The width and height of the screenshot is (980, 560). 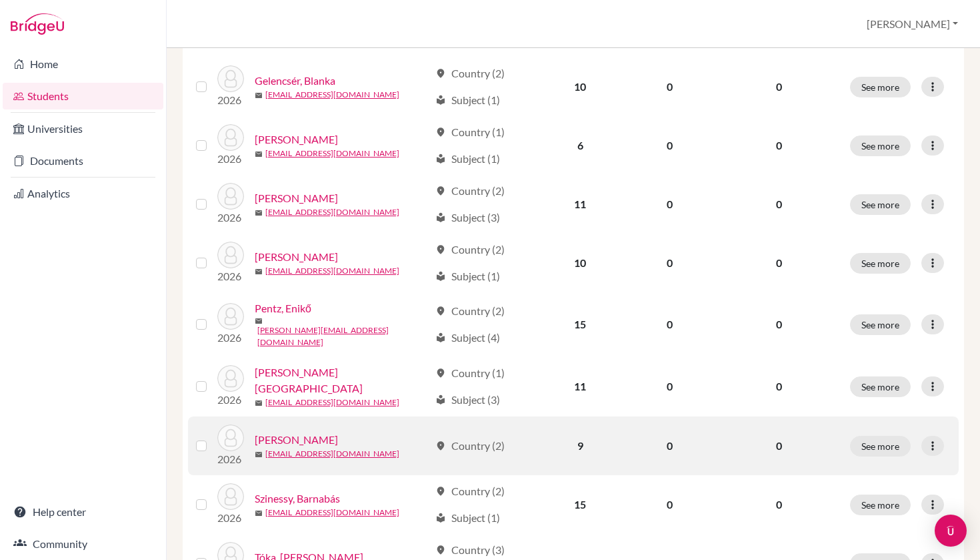 I want to click on a: Help center, so click(x=82, y=512).